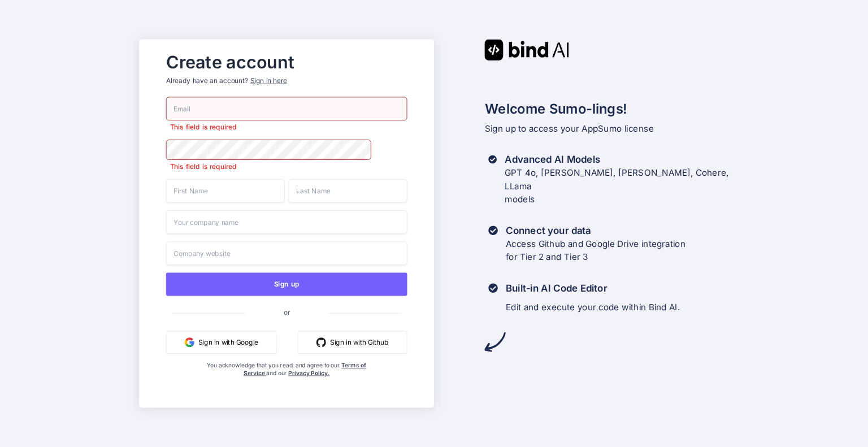 Image resolution: width=868 pixels, height=447 pixels. Describe the element at coordinates (286, 109) in the screenshot. I see `input: Email` at that location.